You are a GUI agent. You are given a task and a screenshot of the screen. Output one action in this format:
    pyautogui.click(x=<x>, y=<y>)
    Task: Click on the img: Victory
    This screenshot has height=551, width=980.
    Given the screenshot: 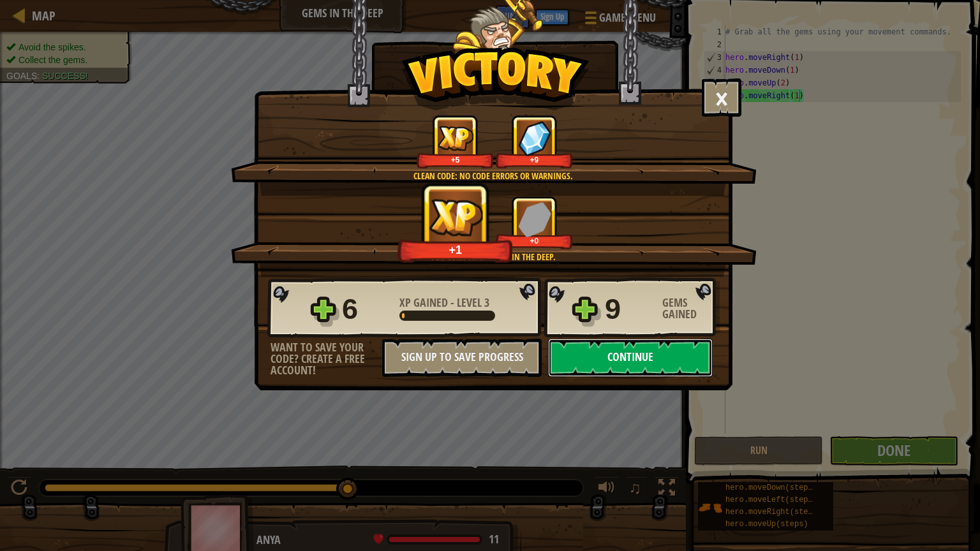 What is the action you would take?
    pyautogui.click(x=495, y=79)
    